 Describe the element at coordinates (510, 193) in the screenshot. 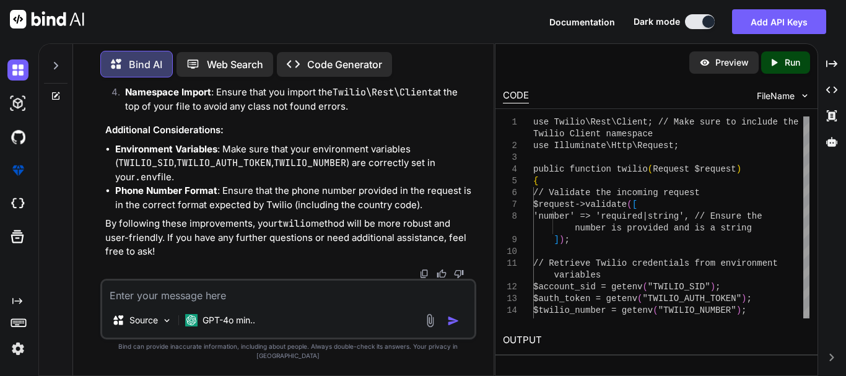

I see `div: 6` at that location.